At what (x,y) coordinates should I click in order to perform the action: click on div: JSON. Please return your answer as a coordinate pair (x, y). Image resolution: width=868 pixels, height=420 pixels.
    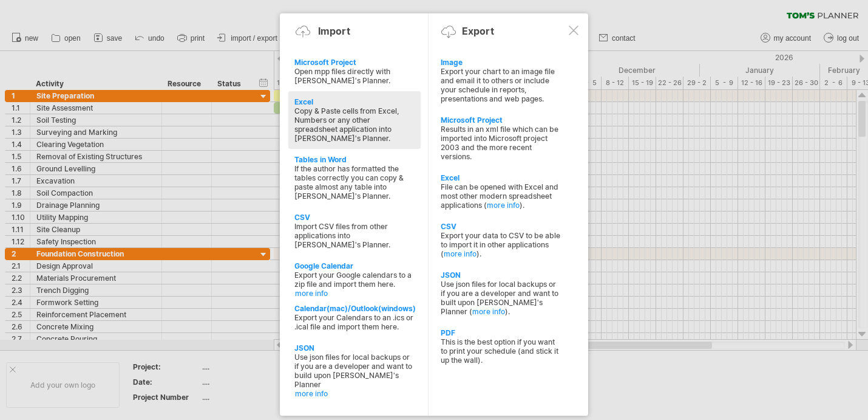
    Looking at the image, I should click on (501, 274).